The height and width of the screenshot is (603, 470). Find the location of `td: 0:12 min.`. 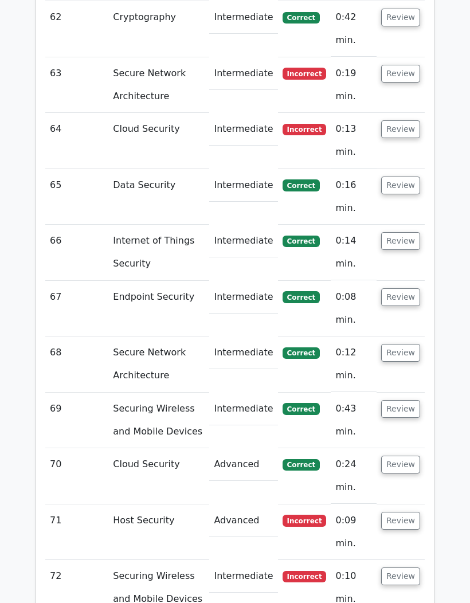

td: 0:12 min. is located at coordinates (353, 364).